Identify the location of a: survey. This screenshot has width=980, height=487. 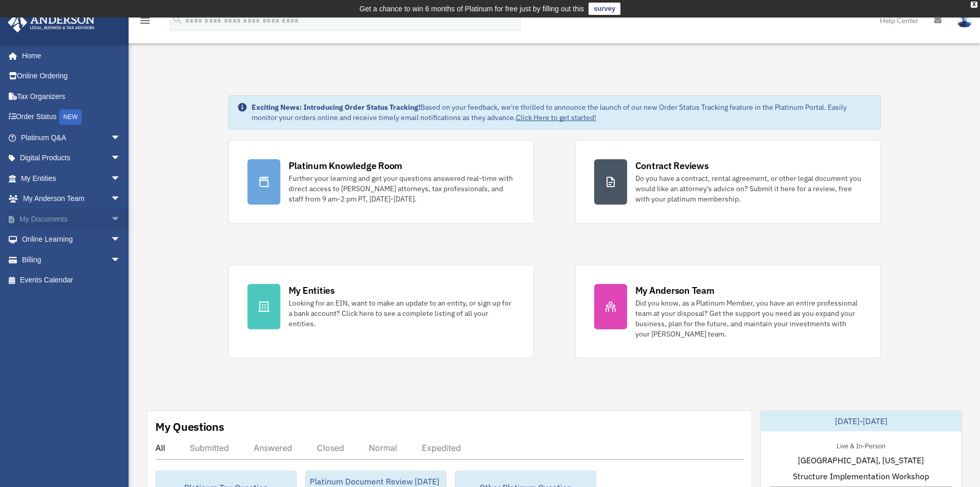
(604, 9).